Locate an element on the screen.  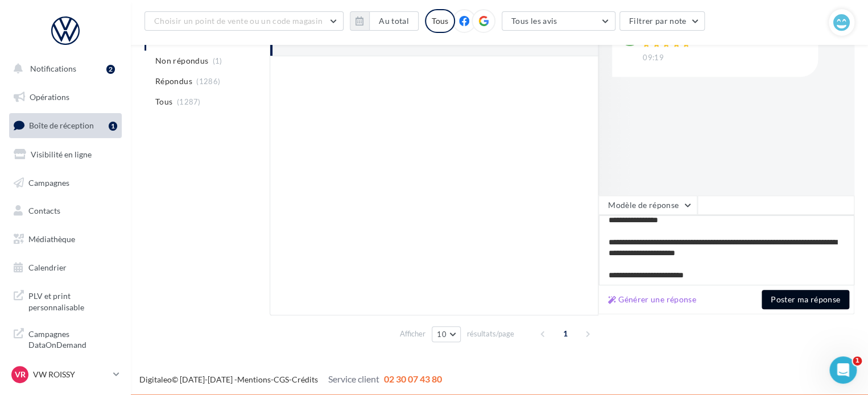
a: Campagnes DataOnDemand is located at coordinates (65, 338).